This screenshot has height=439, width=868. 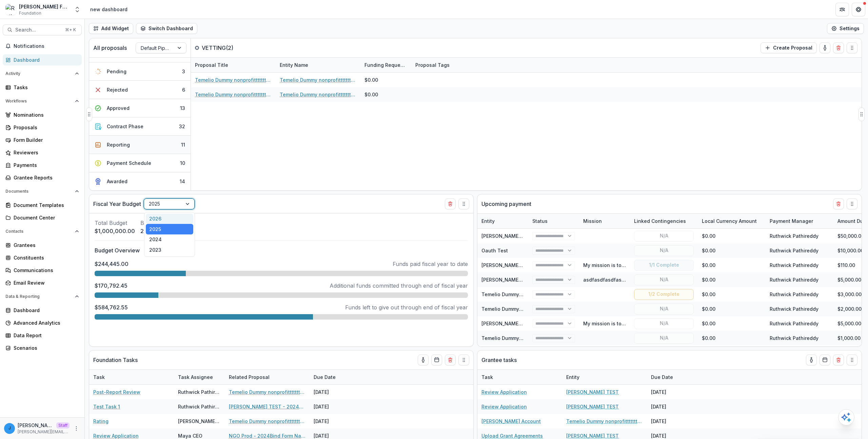 I want to click on a: Test Task 1, so click(x=106, y=407).